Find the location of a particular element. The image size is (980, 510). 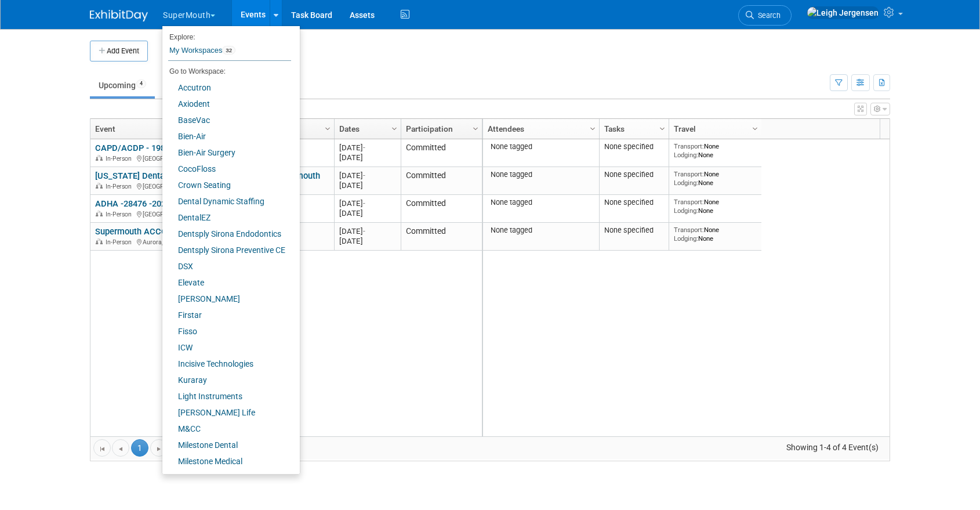

a: Go to the next page is located at coordinates (159, 448).